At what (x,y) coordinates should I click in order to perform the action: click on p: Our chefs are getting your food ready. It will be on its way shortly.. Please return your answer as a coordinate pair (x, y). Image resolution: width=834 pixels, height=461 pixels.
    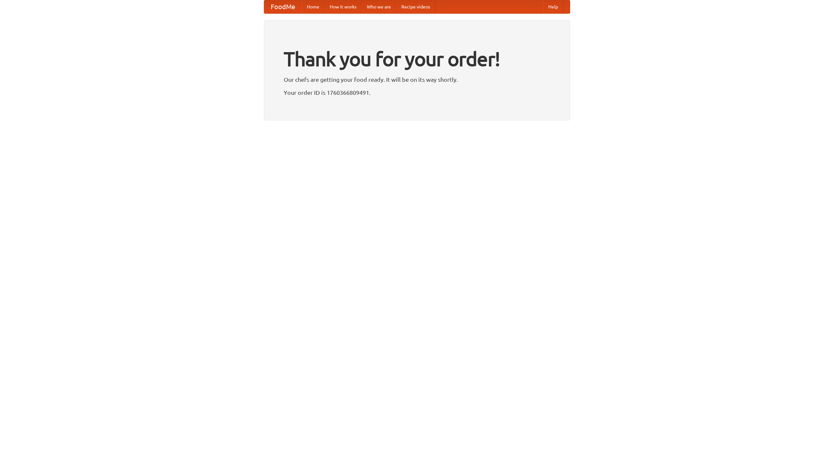
    Looking at the image, I should click on (417, 79).